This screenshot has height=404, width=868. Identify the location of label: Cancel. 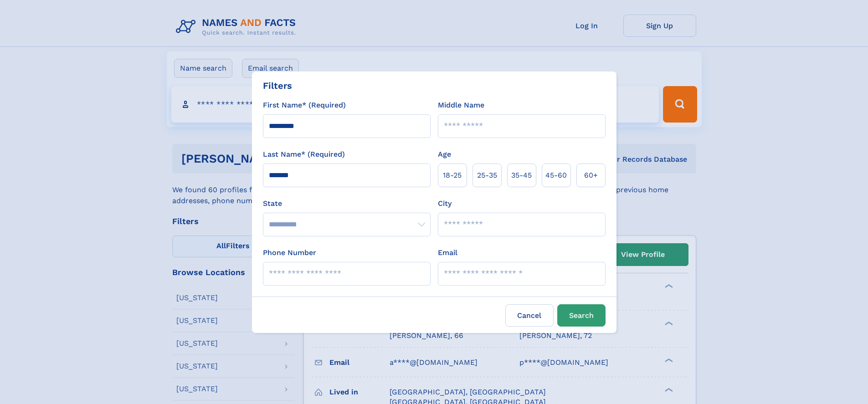
(529, 315).